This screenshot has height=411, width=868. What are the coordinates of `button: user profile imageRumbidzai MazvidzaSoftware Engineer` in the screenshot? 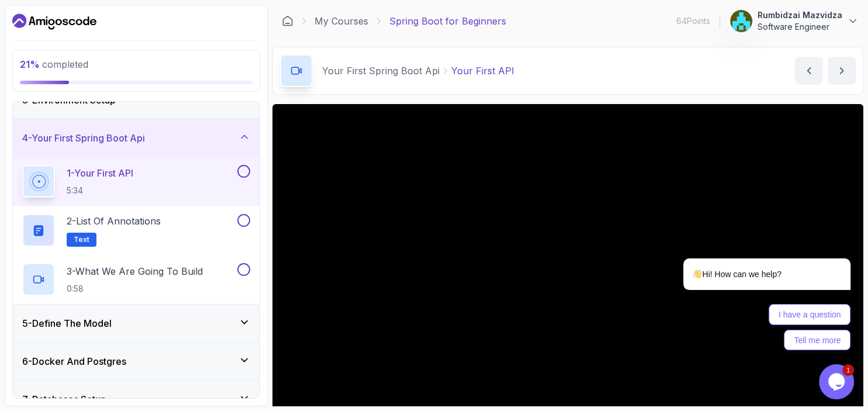 It's located at (794, 21).